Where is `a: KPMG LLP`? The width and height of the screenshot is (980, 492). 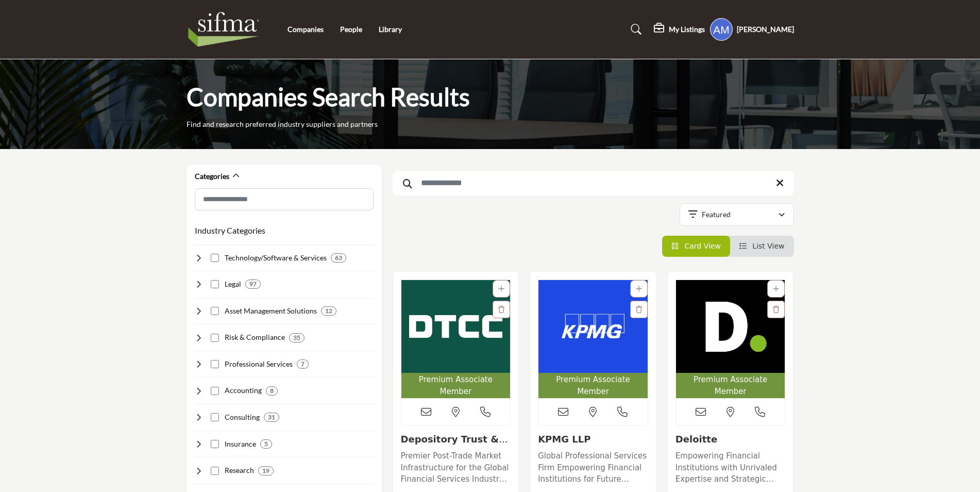 a: KPMG LLP is located at coordinates (564, 439).